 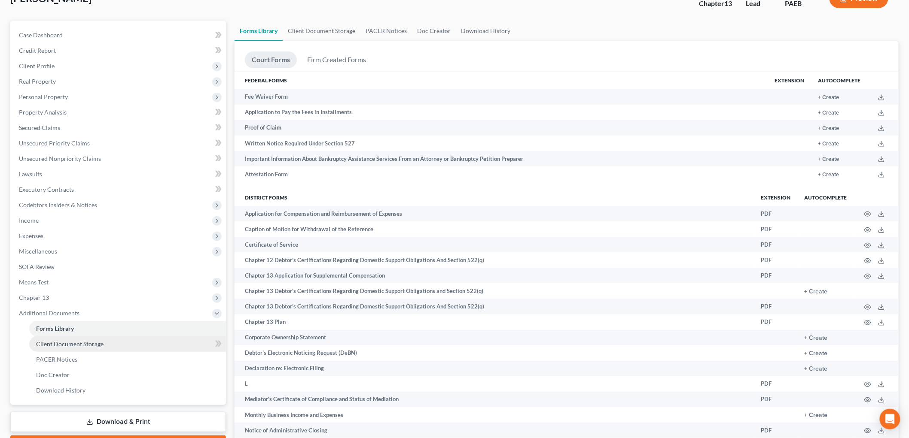 What do you see at coordinates (49, 313) in the screenshot?
I see `span: Additional Documents` at bounding box center [49, 313].